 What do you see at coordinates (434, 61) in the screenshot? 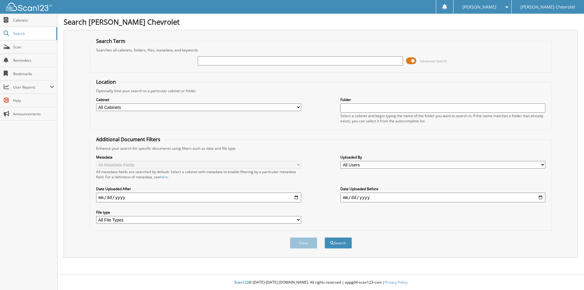
I see `span: Advanced Search` at bounding box center [434, 61].